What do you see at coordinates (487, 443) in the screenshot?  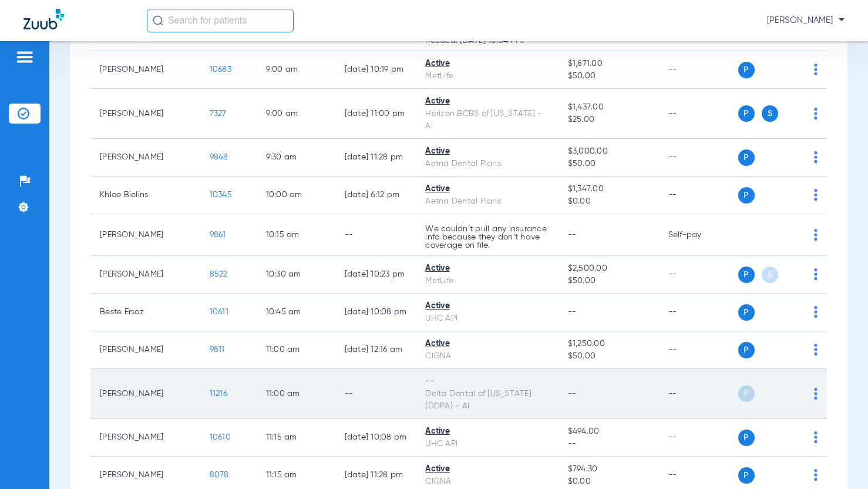 I see `div: UHC API` at bounding box center [487, 443].